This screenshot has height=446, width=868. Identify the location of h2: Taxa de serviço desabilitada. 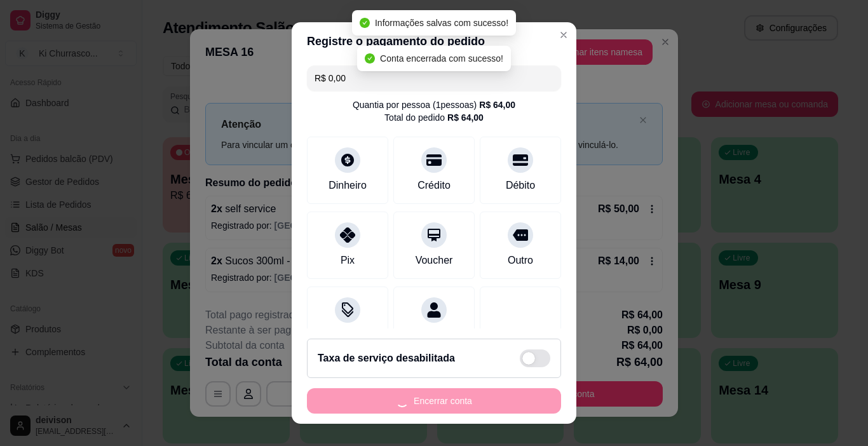
(386, 358).